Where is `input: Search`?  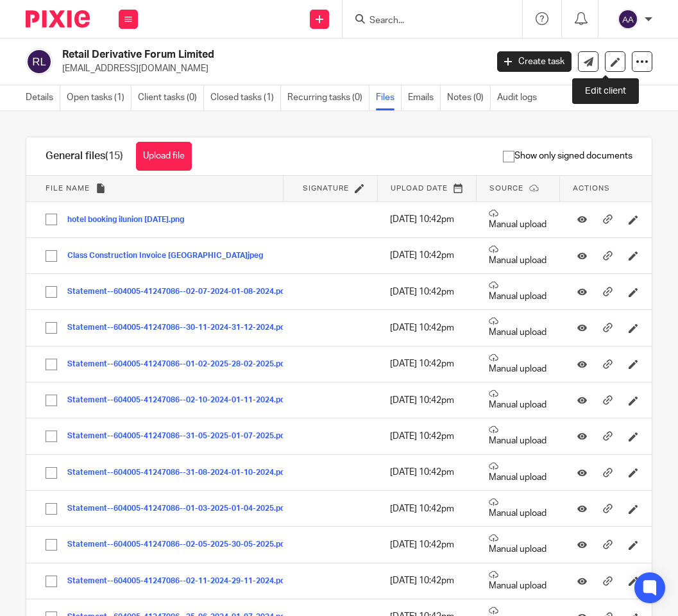 input: Search is located at coordinates (426, 21).